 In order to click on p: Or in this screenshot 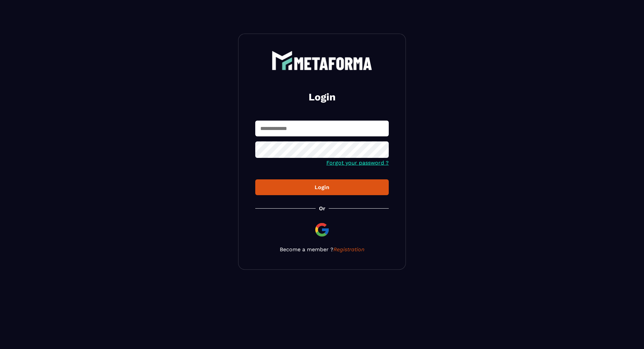, I will do `click(322, 208)`.